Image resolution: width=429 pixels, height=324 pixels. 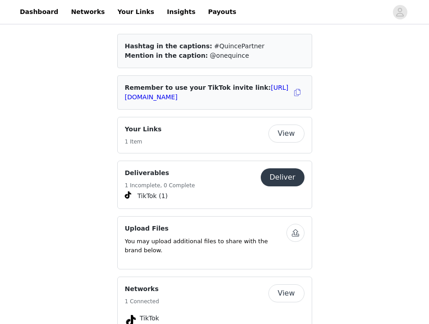 What do you see at coordinates (87, 12) in the screenshot?
I see `a: Networks` at bounding box center [87, 12].